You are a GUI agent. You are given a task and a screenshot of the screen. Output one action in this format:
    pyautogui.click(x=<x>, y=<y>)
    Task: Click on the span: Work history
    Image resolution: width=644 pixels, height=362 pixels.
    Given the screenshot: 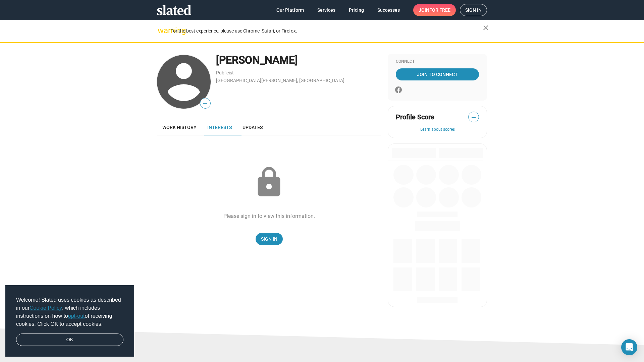 What is the action you would take?
    pyautogui.click(x=179, y=128)
    